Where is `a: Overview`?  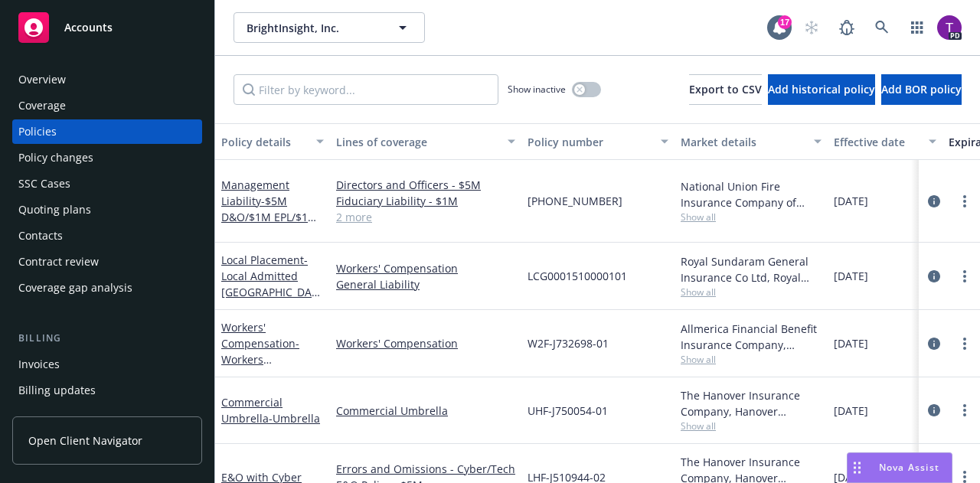 a: Overview is located at coordinates (107, 80).